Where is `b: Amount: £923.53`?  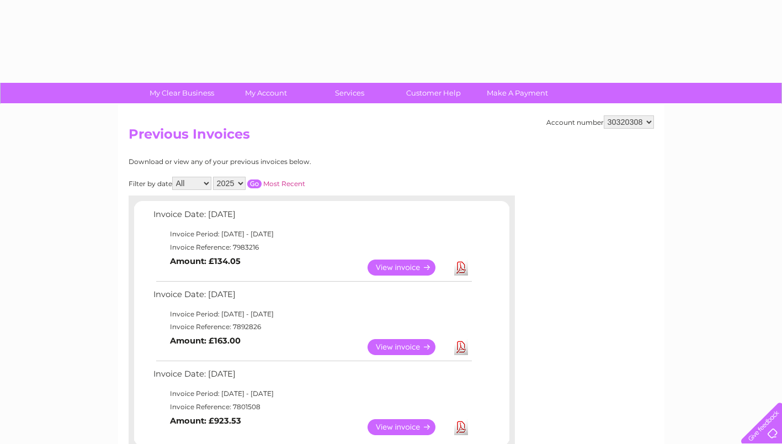
b: Amount: £923.53 is located at coordinates (205, 421).